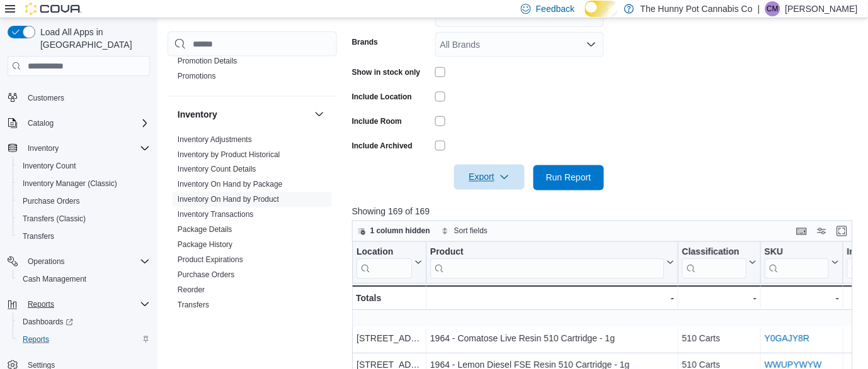 This screenshot has height=369, width=868. What do you see at coordinates (797, 253) in the screenshot?
I see `div: SKU` at bounding box center [797, 253].